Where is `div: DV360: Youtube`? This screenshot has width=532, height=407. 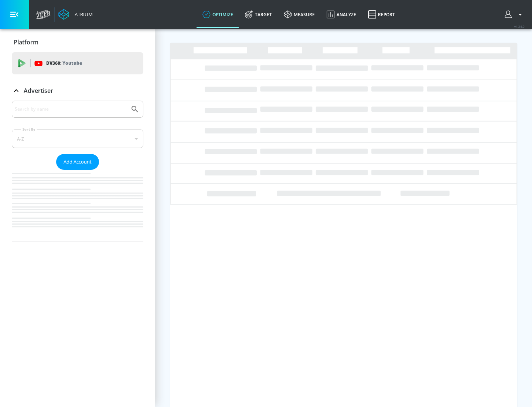
div: DV360: Youtube is located at coordinates (77, 63).